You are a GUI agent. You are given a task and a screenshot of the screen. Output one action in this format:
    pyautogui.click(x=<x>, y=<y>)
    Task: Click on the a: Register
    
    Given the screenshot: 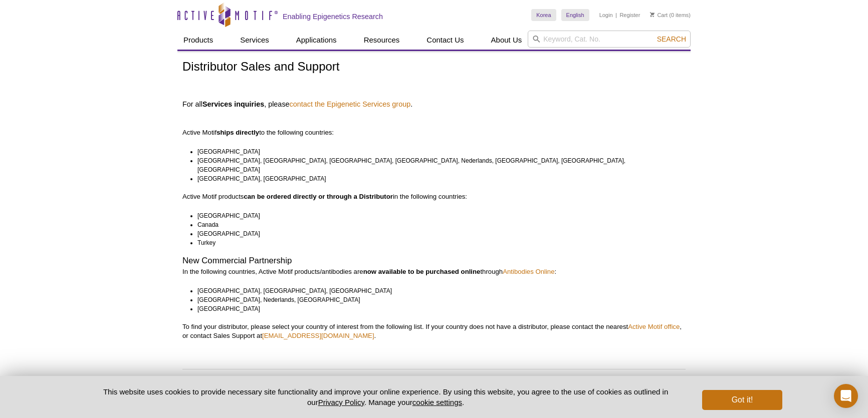 What is the action you would take?
    pyautogui.click(x=630, y=15)
    